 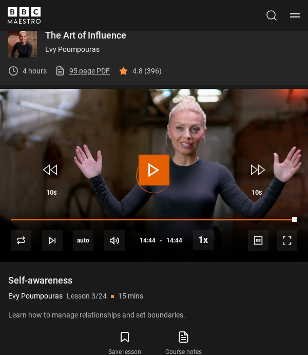 I want to click on h1: Self-awareness, so click(x=154, y=280).